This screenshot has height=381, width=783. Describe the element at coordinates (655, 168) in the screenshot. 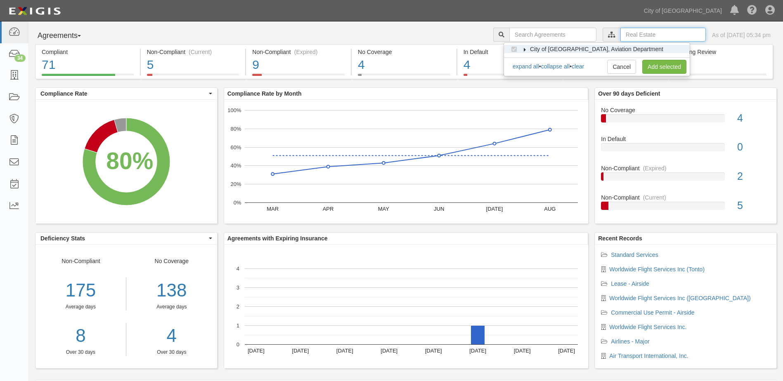

I see `div: (Expired)` at that location.